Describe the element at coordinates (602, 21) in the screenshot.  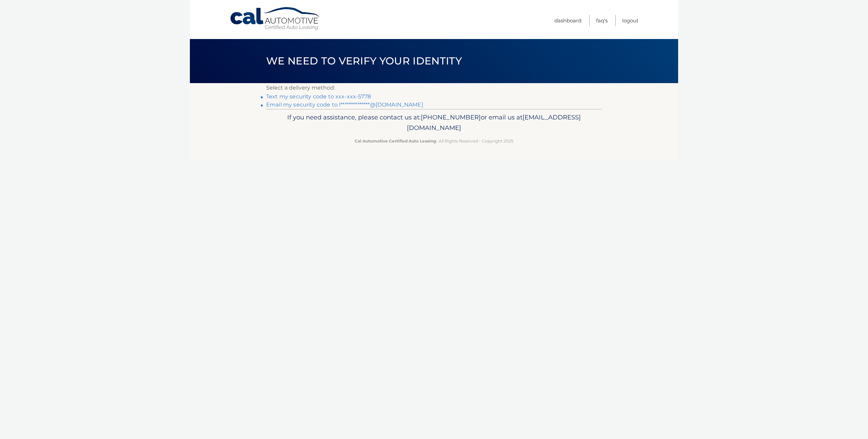
I see `a: FAQ's` at that location.